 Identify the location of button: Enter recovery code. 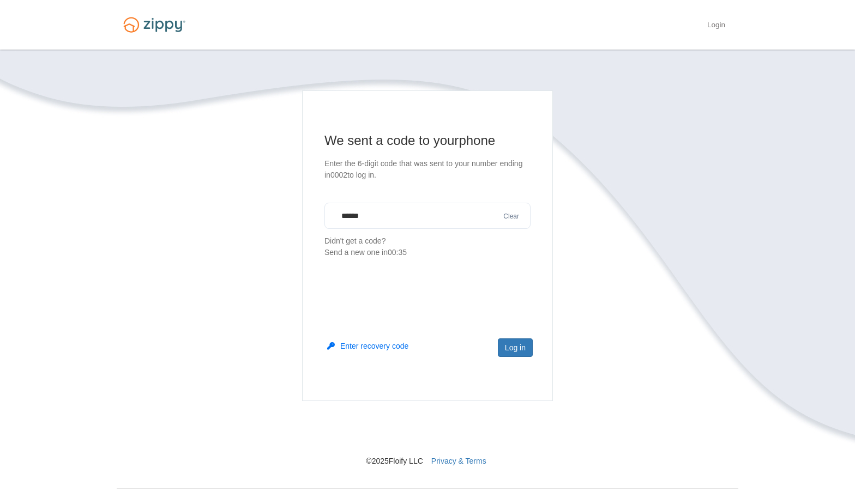
(367, 346).